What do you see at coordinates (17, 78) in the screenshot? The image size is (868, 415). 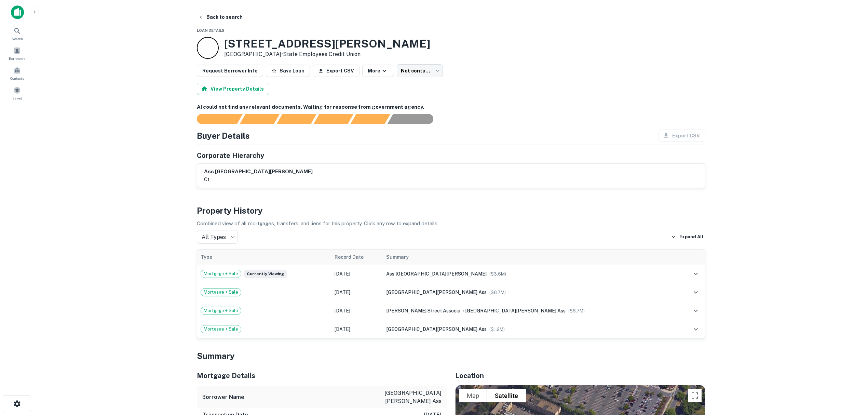 I see `span: Contacts` at bounding box center [17, 78].